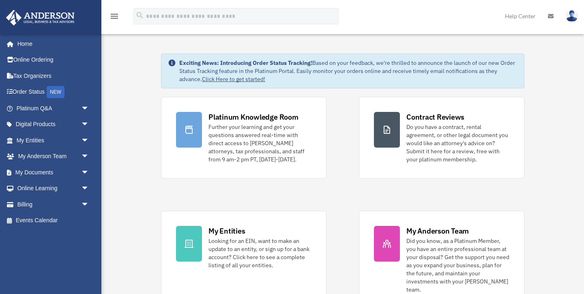 Image resolution: width=584 pixels, height=294 pixels. What do you see at coordinates (233, 79) in the screenshot?
I see `a: Click Here to get started!` at bounding box center [233, 79].